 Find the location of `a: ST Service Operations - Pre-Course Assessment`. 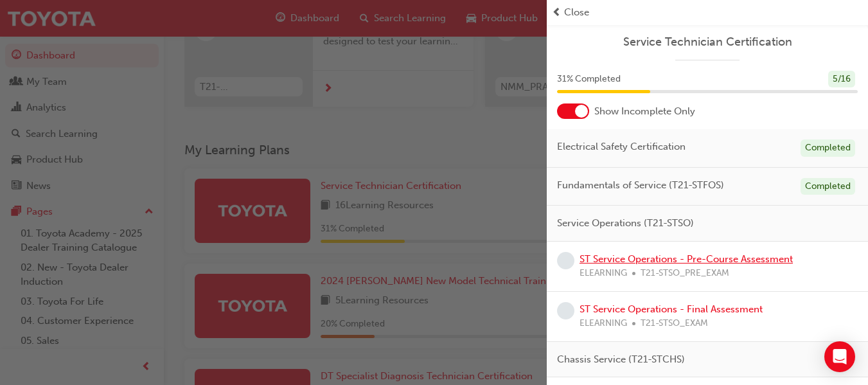

a: ST Service Operations - Pre-Course Assessment is located at coordinates (686, 259).